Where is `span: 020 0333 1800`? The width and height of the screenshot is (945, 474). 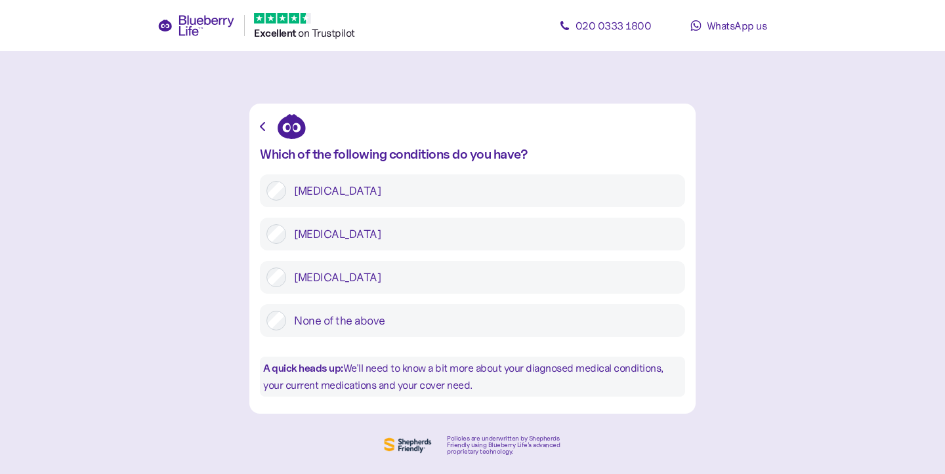 span: 020 0333 1800 is located at coordinates (613, 26).